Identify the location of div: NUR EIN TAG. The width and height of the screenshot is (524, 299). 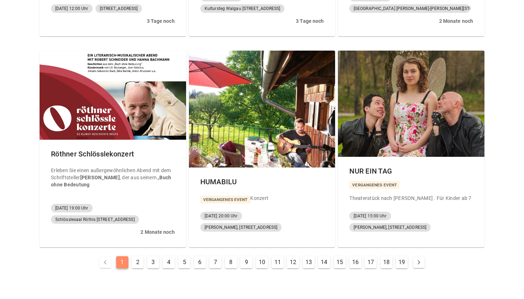
(411, 171).